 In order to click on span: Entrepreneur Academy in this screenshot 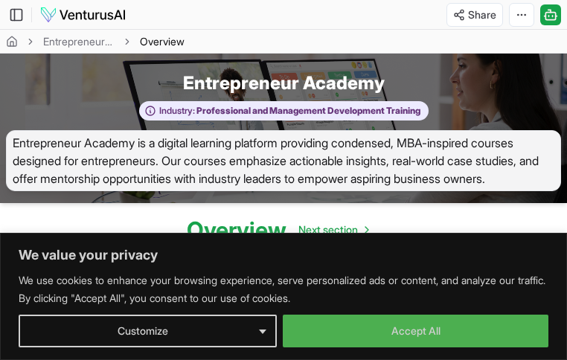, I will do `click(284, 83)`.